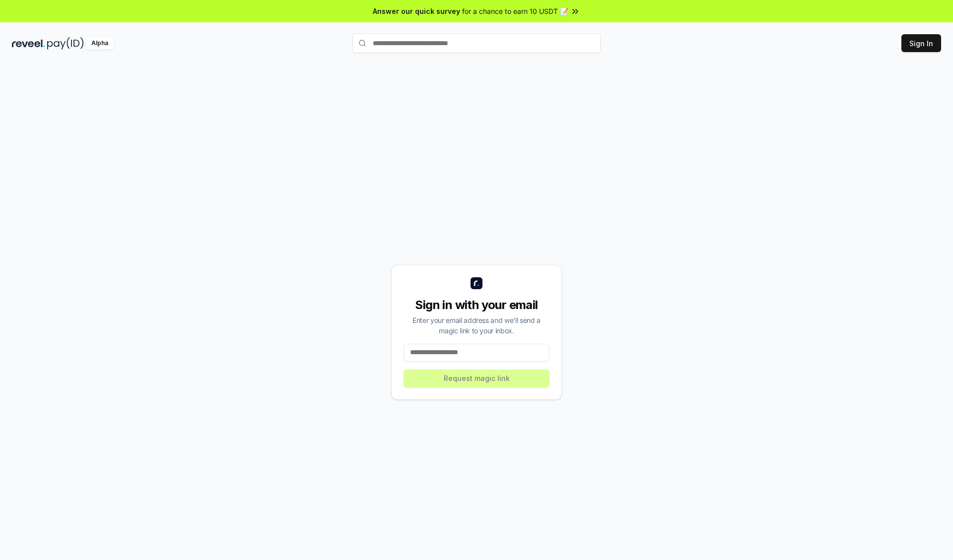  I want to click on img: pay_id, so click(65, 43).